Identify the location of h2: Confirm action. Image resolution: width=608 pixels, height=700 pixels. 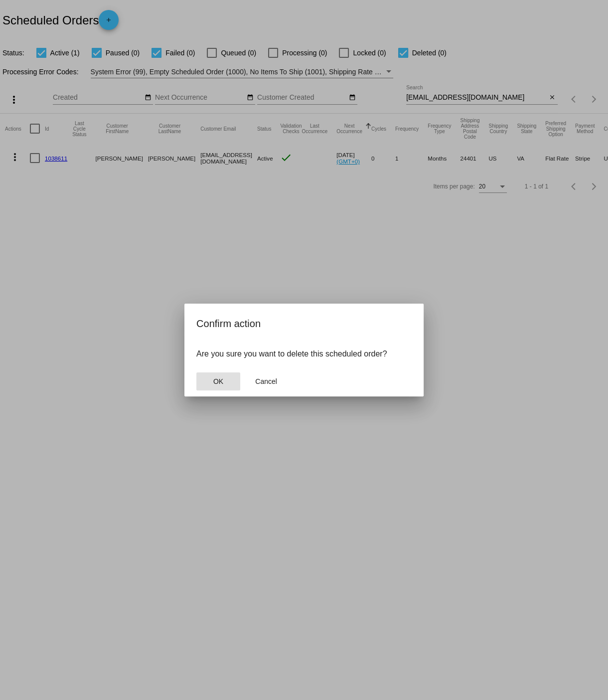
(304, 324).